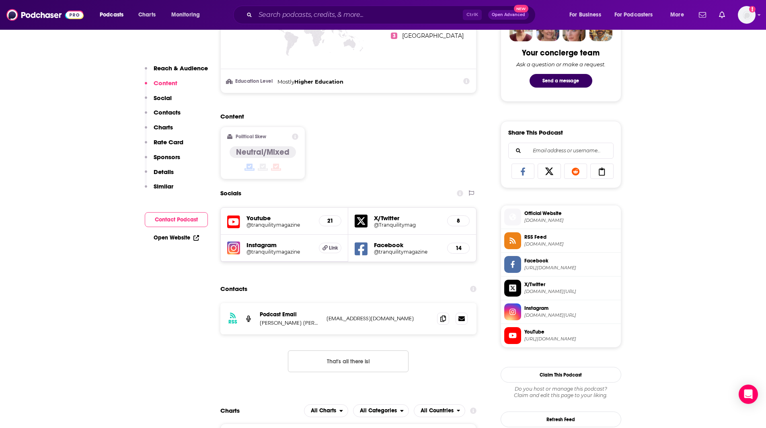 This screenshot has width=766, height=428. I want to click on a: Share on Facebook, so click(523, 171).